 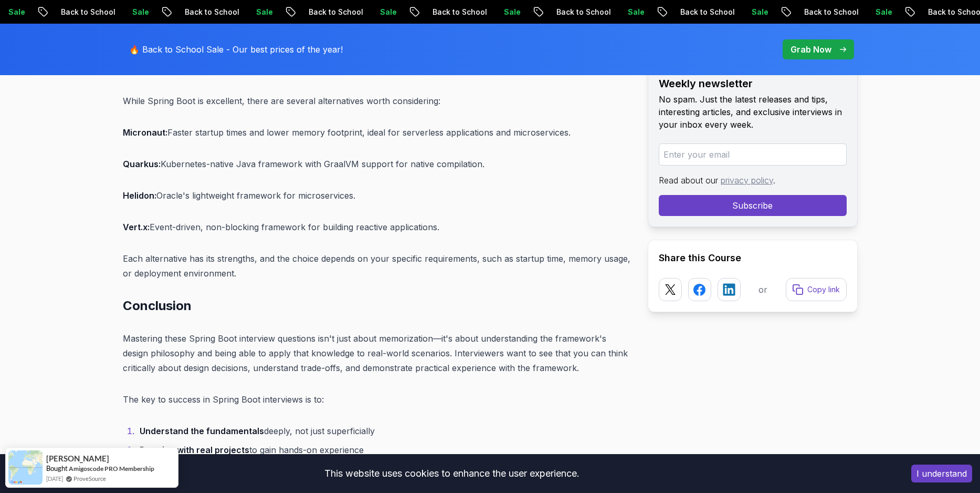 What do you see at coordinates (942, 473) in the screenshot?
I see `button: Accept cookies` at bounding box center [942, 473].